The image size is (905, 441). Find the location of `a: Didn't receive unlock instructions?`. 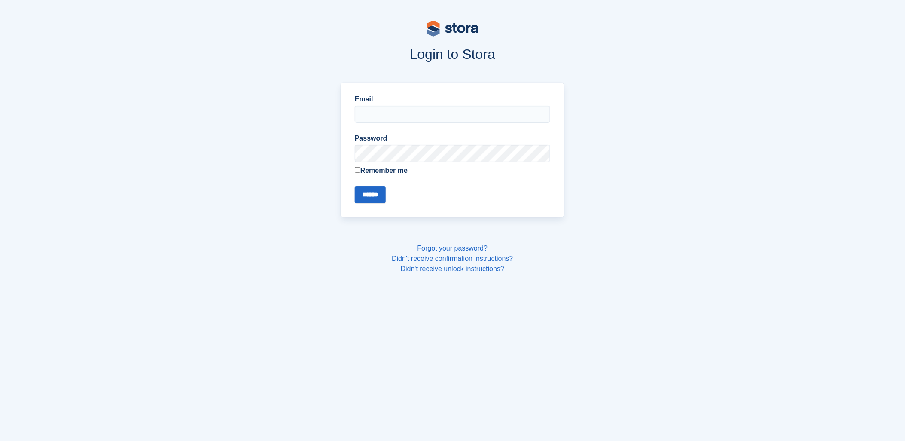

a: Didn't receive unlock instructions? is located at coordinates (452, 268).